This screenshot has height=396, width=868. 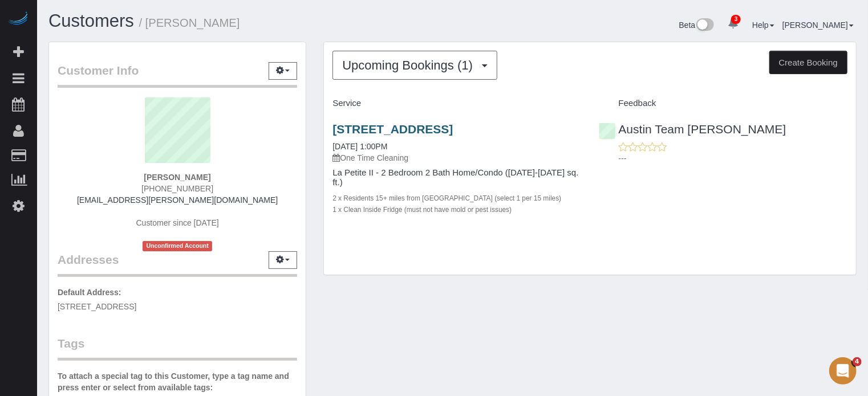 I want to click on span: 3, so click(x=736, y=19).